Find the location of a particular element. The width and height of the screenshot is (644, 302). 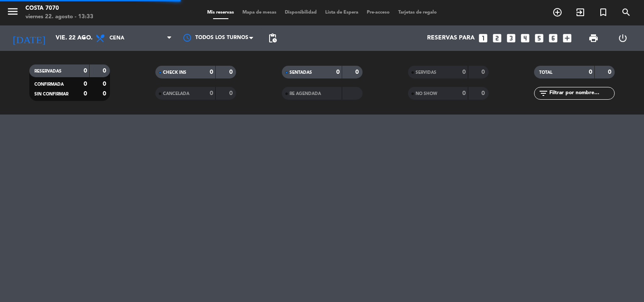

span: Pre-acceso is located at coordinates (378, 12).